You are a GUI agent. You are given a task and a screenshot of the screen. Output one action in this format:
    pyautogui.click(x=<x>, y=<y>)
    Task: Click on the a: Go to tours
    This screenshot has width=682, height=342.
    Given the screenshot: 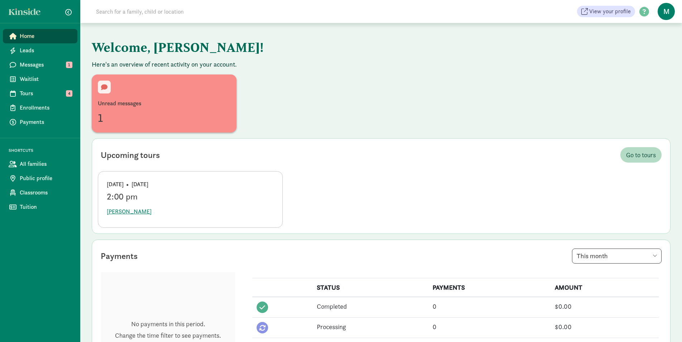 What is the action you would take?
    pyautogui.click(x=640, y=155)
    